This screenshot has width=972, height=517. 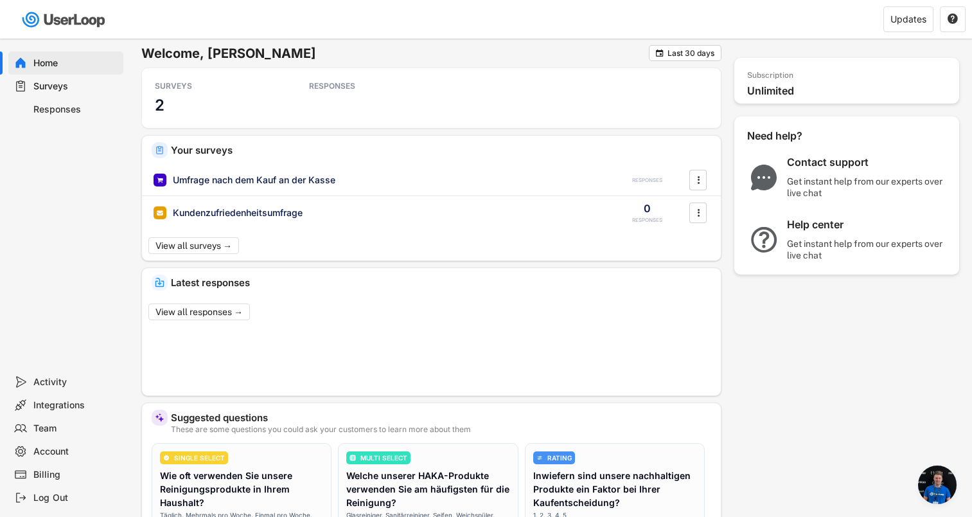 What do you see at coordinates (867, 224) in the screenshot?
I see `div: Help center` at bounding box center [867, 224].